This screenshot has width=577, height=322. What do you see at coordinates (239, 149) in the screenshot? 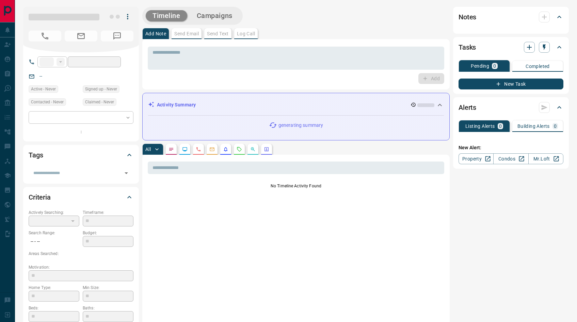
I see `svg: Requests` at bounding box center [239, 149].